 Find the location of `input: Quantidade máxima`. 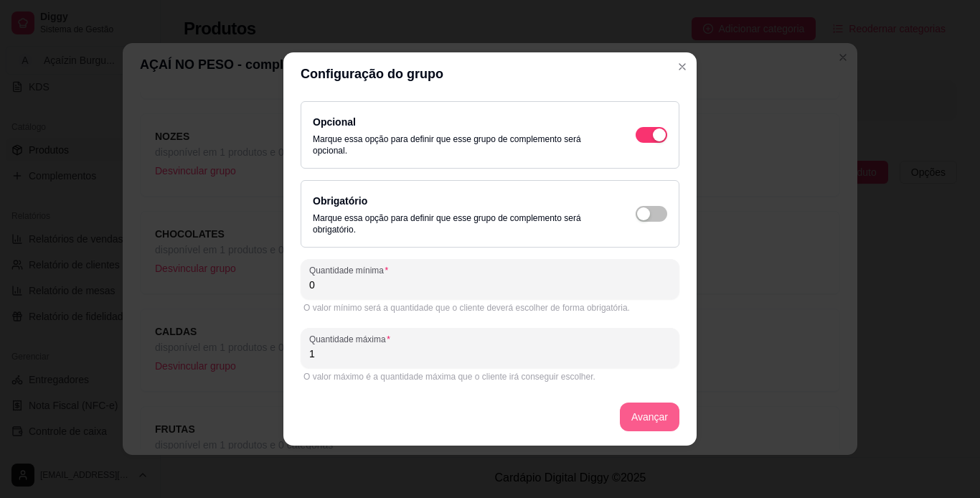

input: Quantidade máxima is located at coordinates (490, 354).